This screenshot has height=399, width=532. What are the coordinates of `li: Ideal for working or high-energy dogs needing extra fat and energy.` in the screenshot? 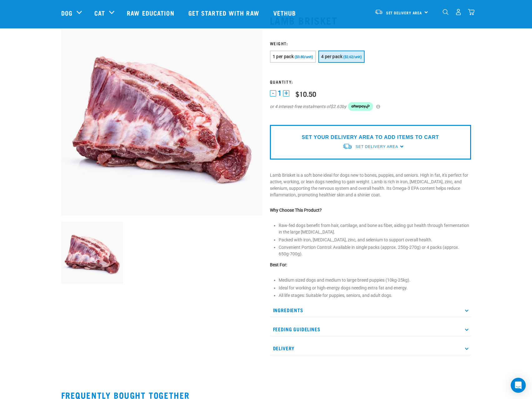 It's located at (375, 288).